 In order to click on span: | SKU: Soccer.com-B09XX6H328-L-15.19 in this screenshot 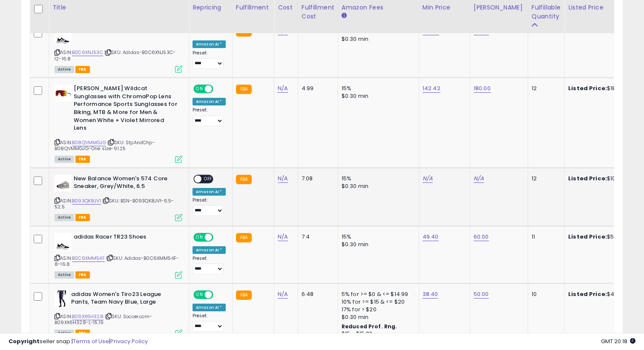, I will do `click(103, 319)`.